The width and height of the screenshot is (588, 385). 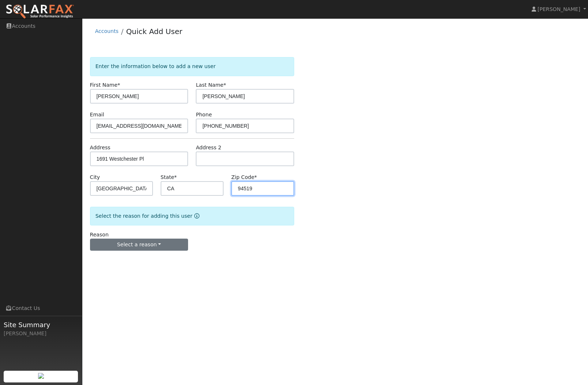 What do you see at coordinates (100, 147) in the screenshot?
I see `label: Address` at bounding box center [100, 147].